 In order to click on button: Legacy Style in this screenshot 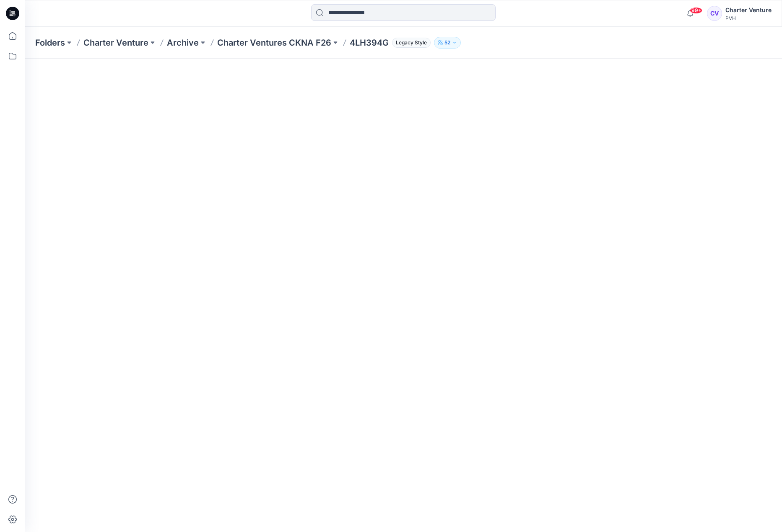, I will do `click(409, 43)`.